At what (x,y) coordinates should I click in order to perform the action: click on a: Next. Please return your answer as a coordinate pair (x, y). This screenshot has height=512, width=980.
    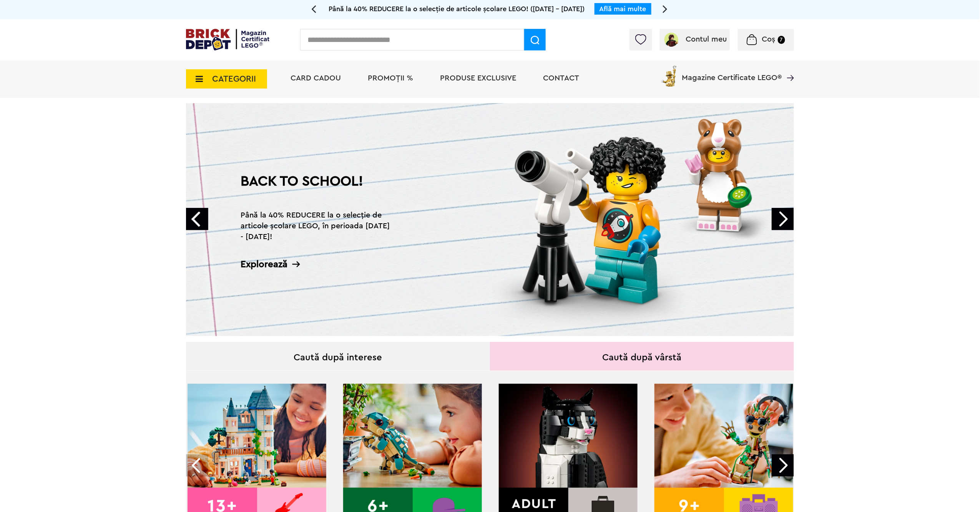
    Looking at the image, I should click on (783, 218).